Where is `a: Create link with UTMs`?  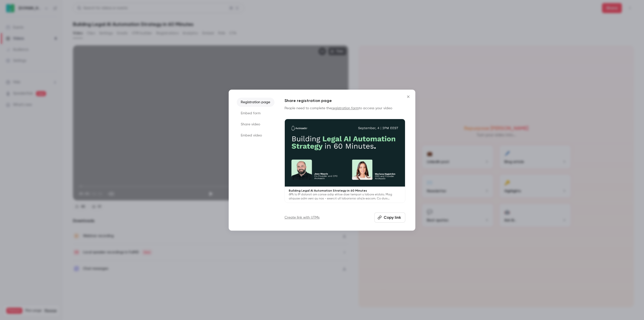 a: Create link with UTMs is located at coordinates (302, 218).